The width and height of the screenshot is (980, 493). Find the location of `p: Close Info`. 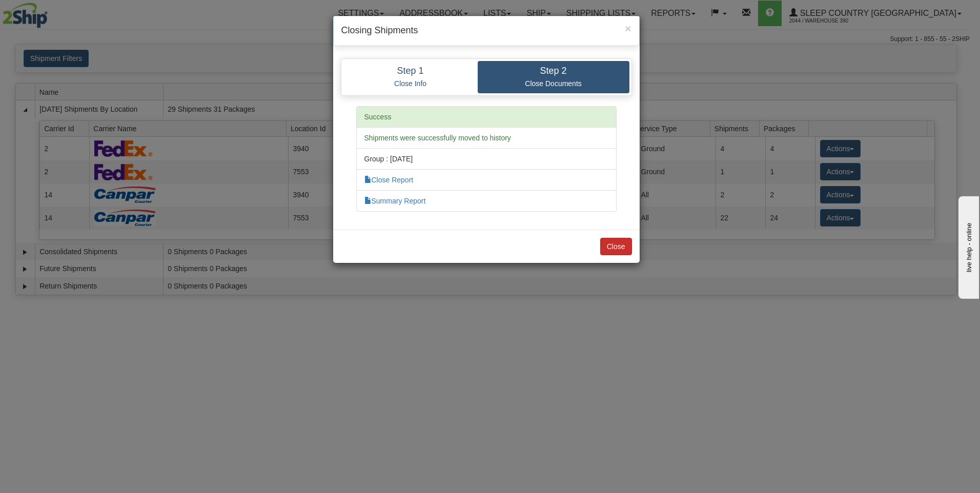

p: Close Info is located at coordinates (411, 84).